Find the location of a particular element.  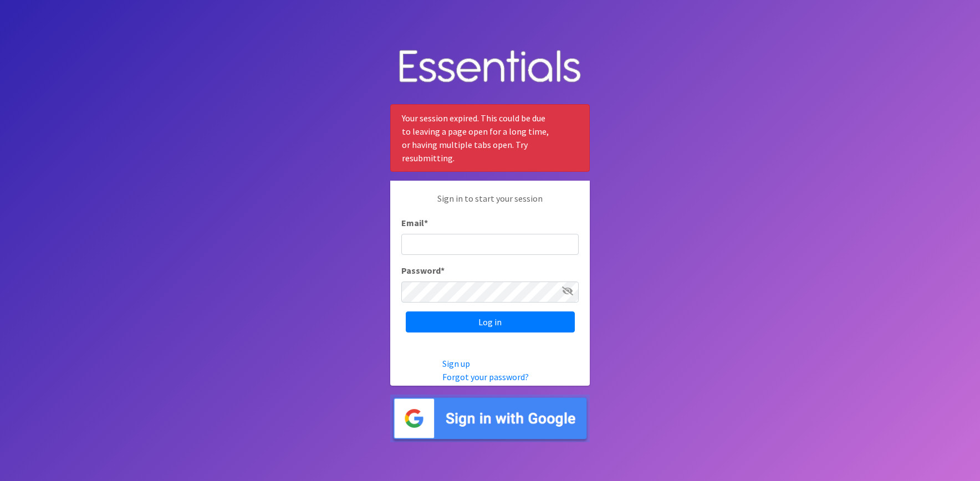

img: Human Essentials is located at coordinates (490, 67).